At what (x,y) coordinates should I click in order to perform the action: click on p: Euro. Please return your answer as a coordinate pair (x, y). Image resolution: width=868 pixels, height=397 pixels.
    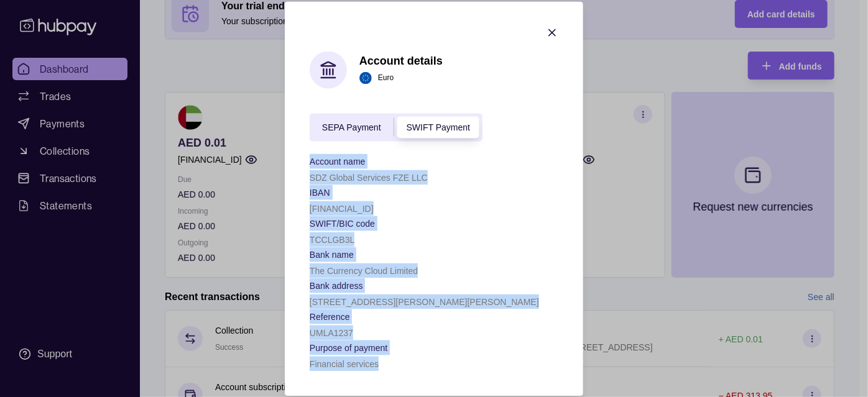
    Looking at the image, I should click on (386, 78).